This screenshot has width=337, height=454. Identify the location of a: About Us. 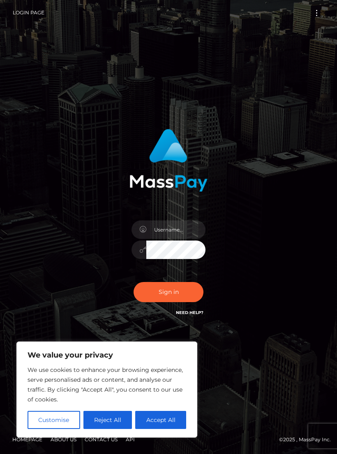
(63, 439).